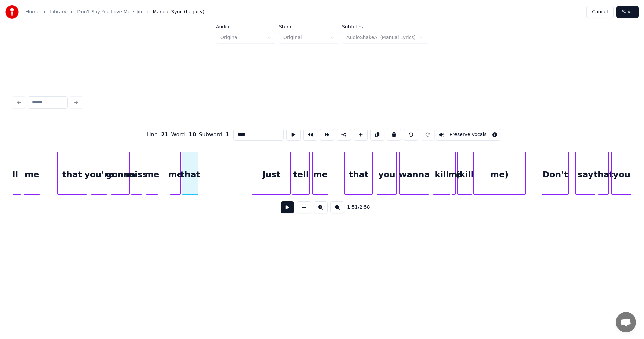  I want to click on span: 2:58, so click(364, 207).